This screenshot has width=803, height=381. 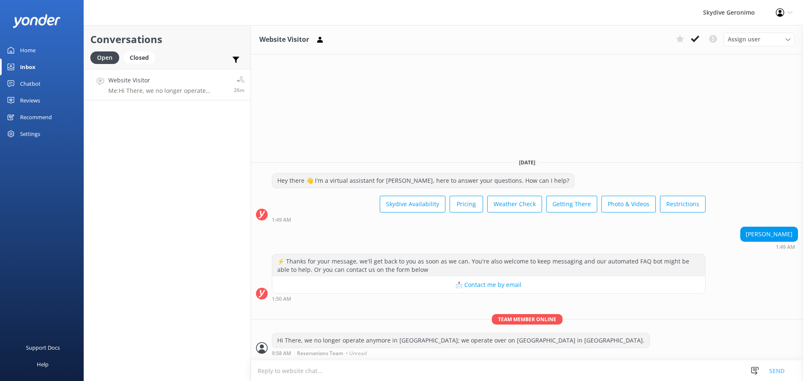 What do you see at coordinates (282, 354) in the screenshot?
I see `strong: 9:58 AM` at bounding box center [282, 354].